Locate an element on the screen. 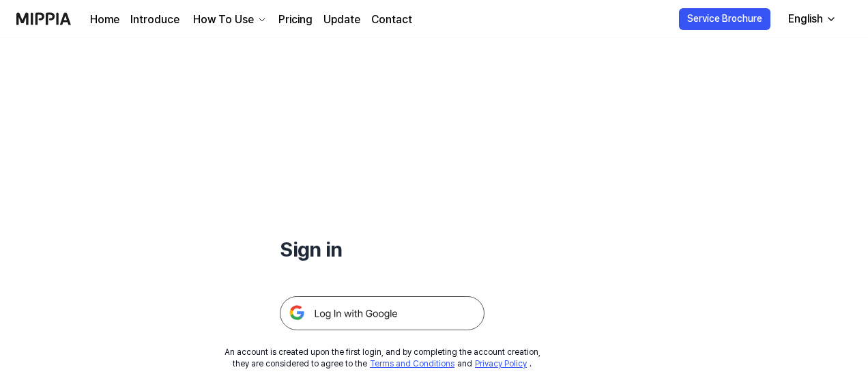 The width and height of the screenshot is (868, 376). div: English is located at coordinates (806, 19).